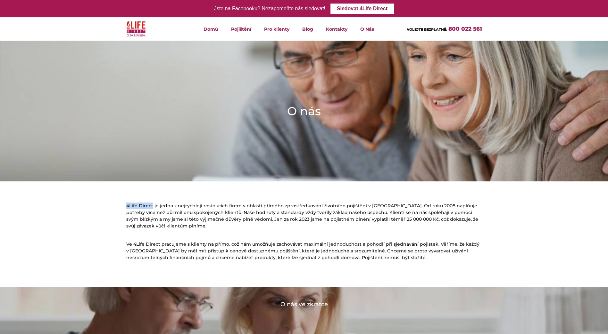 The width and height of the screenshot is (608, 334). What do you see at coordinates (336, 29) in the screenshot?
I see `a: Kontakty` at bounding box center [336, 29].